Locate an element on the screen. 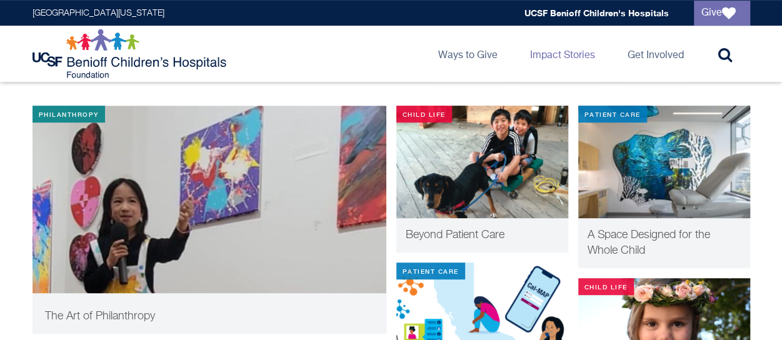  span: The Art of Philanthropy is located at coordinates (100, 316).